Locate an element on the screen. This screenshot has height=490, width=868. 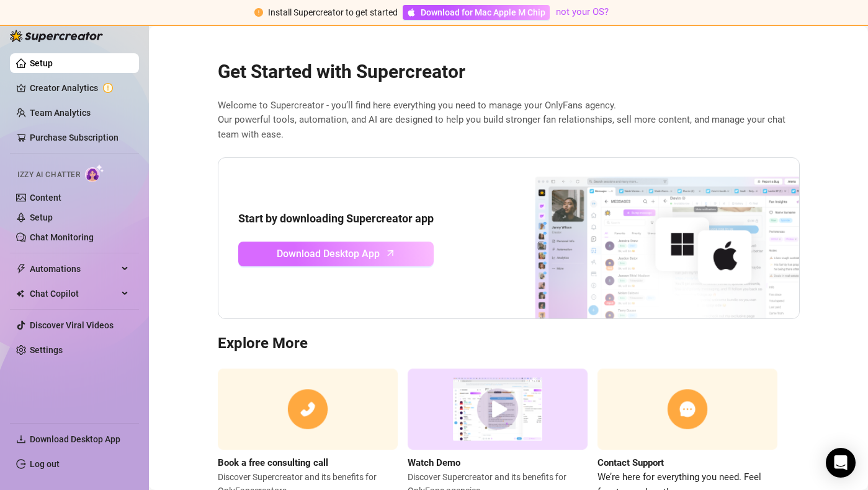
a: Purchase Subscription is located at coordinates (79, 137).